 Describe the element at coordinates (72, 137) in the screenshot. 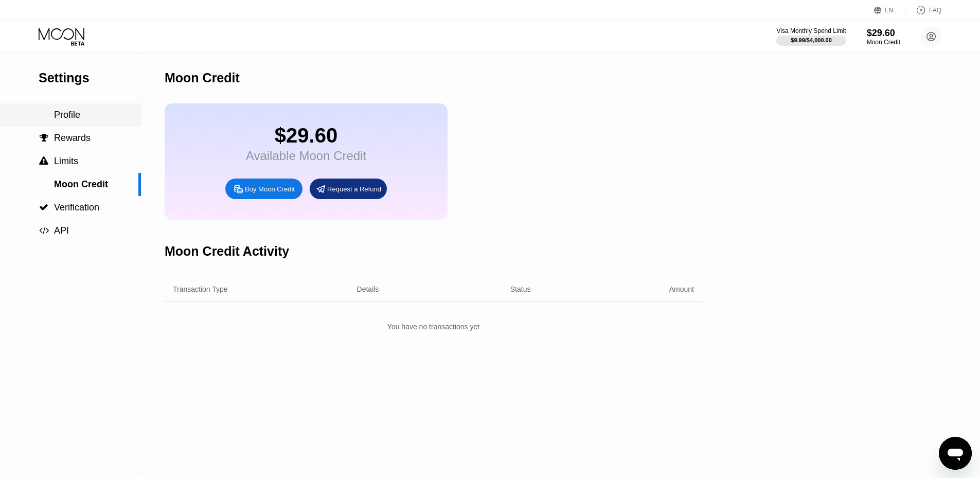

I see `span: Rewards` at that location.